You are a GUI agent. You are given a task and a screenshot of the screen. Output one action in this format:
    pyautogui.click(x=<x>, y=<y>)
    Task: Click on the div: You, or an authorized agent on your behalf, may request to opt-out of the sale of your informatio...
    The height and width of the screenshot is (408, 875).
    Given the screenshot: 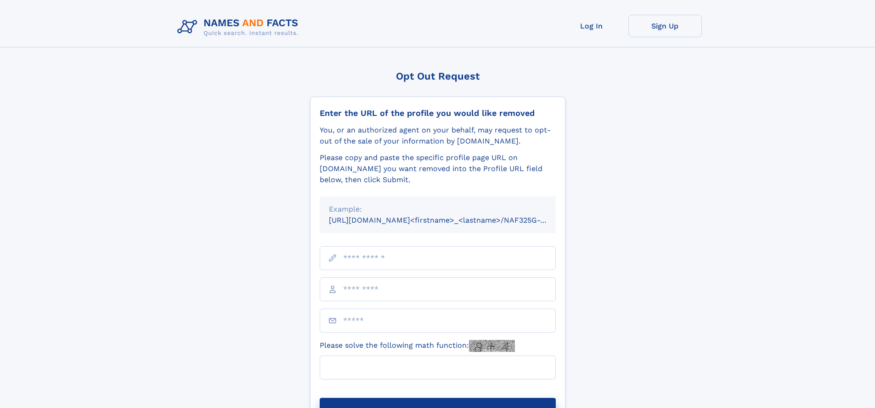 What is the action you would take?
    pyautogui.click(x=438, y=136)
    